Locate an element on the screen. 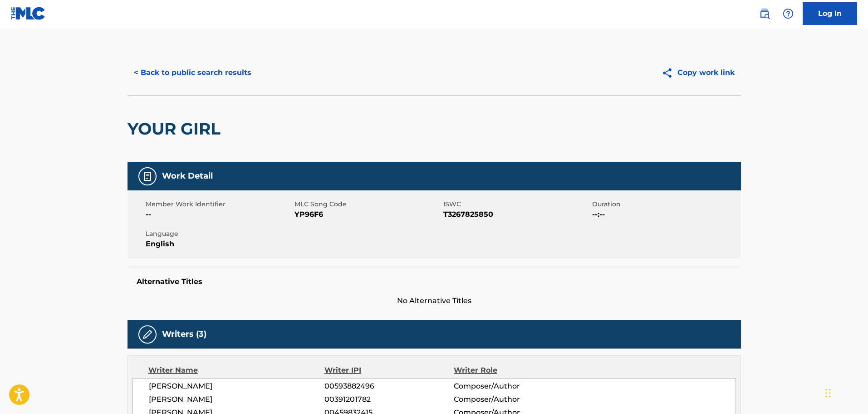 The width and height of the screenshot is (868, 414). a: Log In is located at coordinates (830, 14).